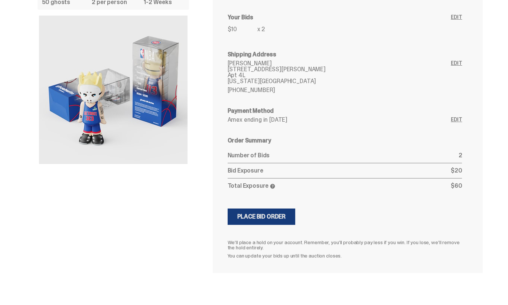 The width and height of the screenshot is (508, 305). Describe the element at coordinates (457, 186) in the screenshot. I see `p: $60` at that location.